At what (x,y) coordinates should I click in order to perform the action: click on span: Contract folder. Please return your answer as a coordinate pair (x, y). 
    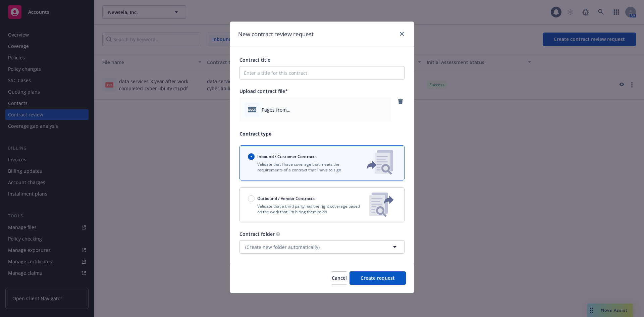
    Looking at the image, I should click on (257, 234).